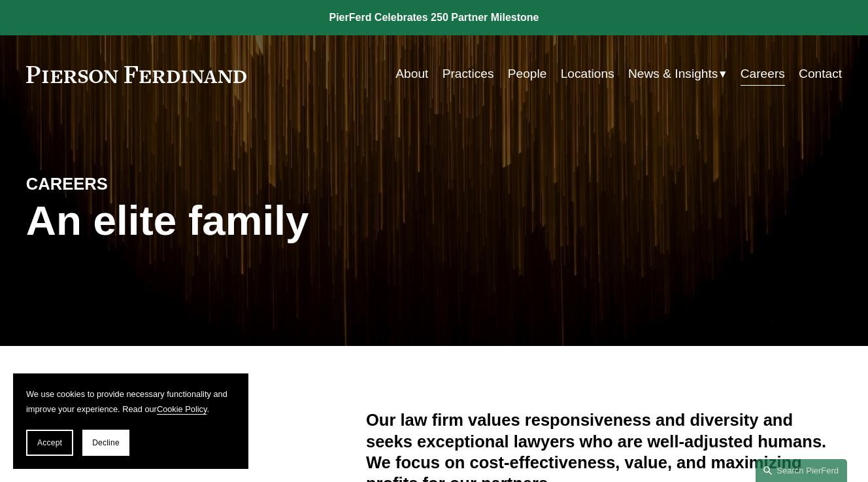 This screenshot has width=868, height=482. What do you see at coordinates (588, 74) in the screenshot?
I see `a: Locations` at bounding box center [588, 74].